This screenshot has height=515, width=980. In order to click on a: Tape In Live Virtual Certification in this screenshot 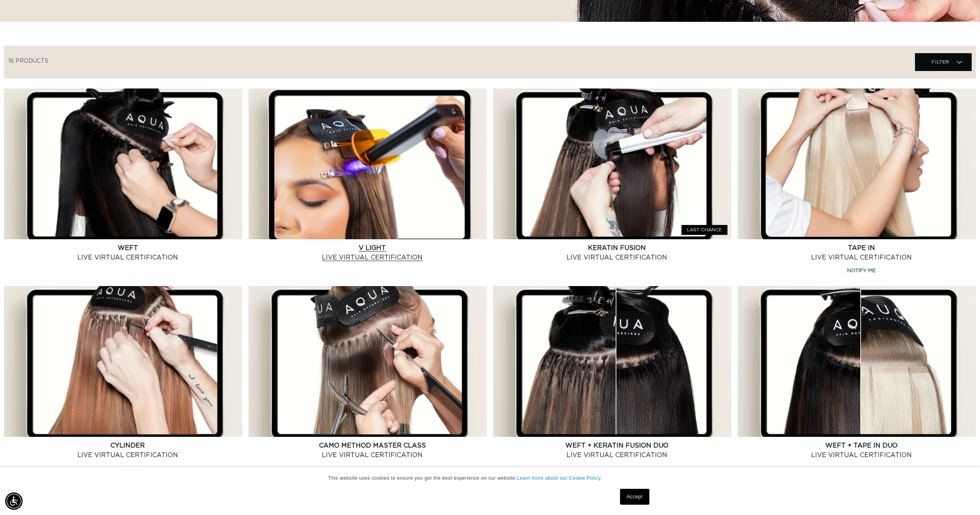, I will do `click(861, 253)`.